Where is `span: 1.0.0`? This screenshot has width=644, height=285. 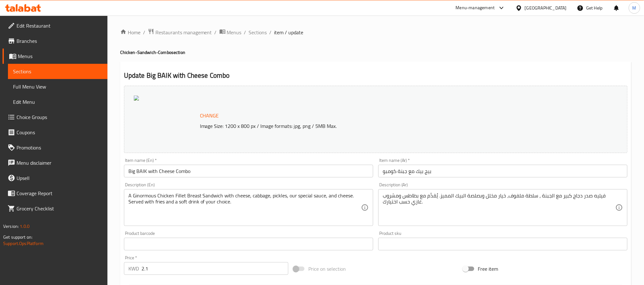
span: 1.0.0 is located at coordinates (25, 226).